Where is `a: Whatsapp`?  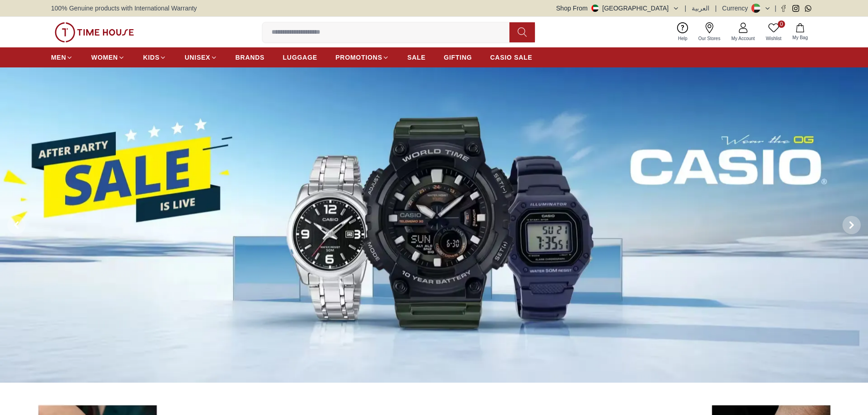 a: Whatsapp is located at coordinates (808, 9).